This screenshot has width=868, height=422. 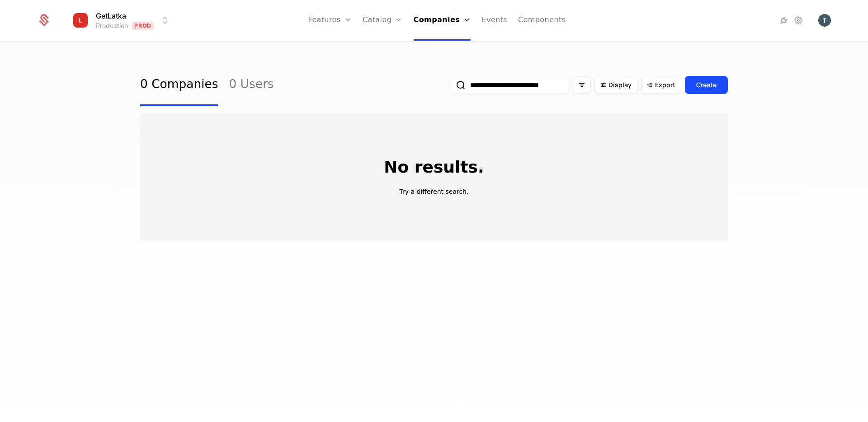 What do you see at coordinates (664, 85) in the screenshot?
I see `span: Export` at bounding box center [664, 85].